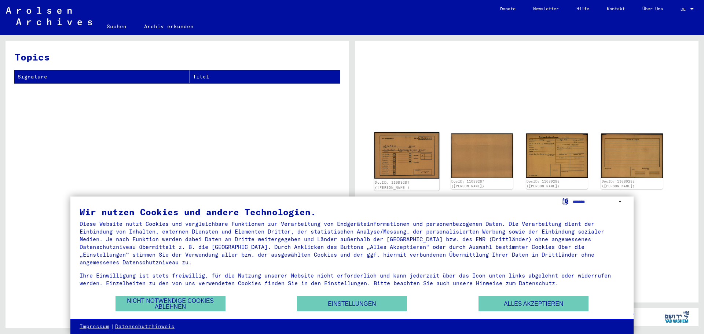 This screenshot has height=334, width=704. I want to click on div: Diese Website nutzt Cookies und vergleichbare Funktionen zur Verarbeitung von Endgeräteinformatio..., so click(352, 243).